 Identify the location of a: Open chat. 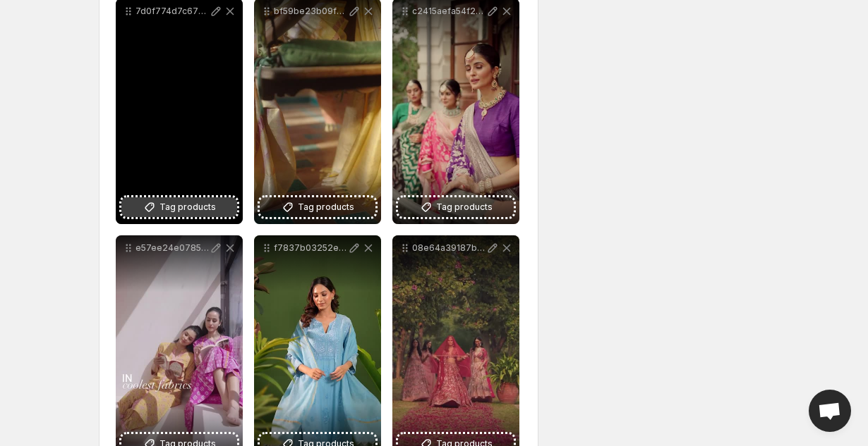
(830, 411).